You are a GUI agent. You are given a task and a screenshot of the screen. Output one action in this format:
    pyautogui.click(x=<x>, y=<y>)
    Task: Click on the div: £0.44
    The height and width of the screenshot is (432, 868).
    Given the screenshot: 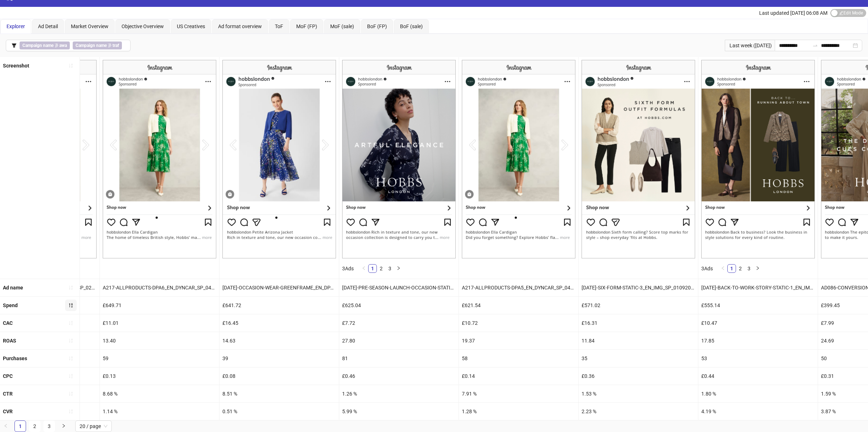 What is the action you would take?
    pyautogui.click(x=758, y=376)
    